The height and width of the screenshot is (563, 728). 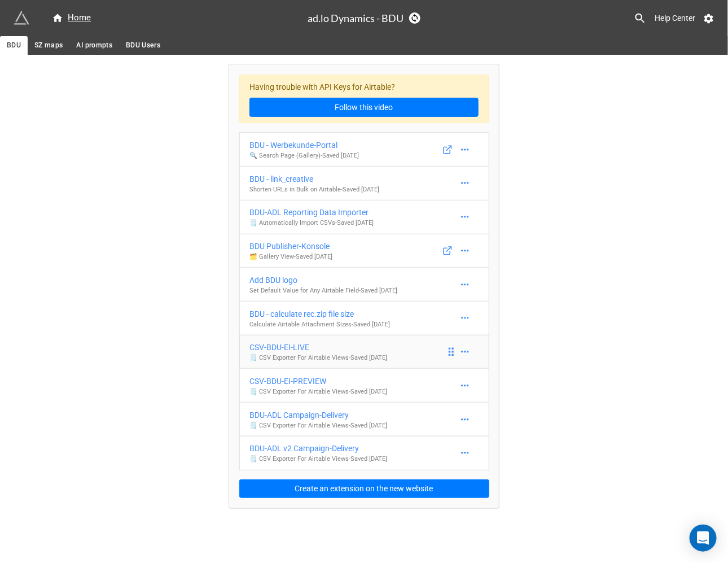 What do you see at coordinates (95, 45) in the screenshot?
I see `span: AI prompts` at bounding box center [95, 45].